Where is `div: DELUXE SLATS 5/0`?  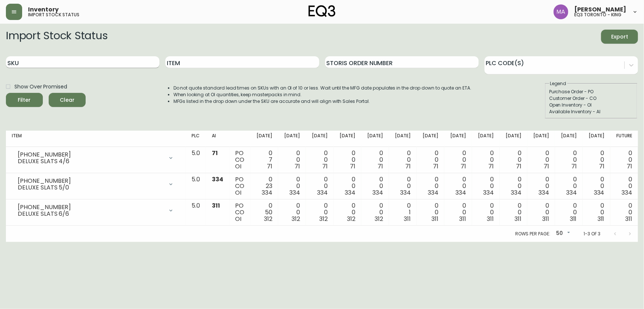 div: DELUXE SLATS 5/0 is located at coordinates (91, 187).